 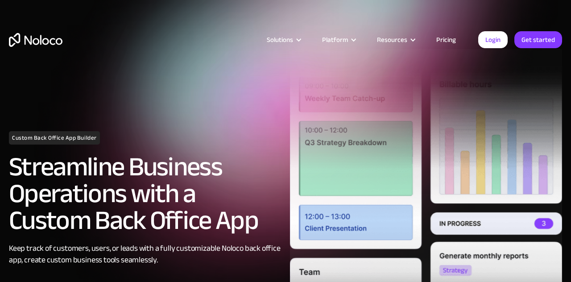 I want to click on a: Pricing, so click(x=446, y=40).